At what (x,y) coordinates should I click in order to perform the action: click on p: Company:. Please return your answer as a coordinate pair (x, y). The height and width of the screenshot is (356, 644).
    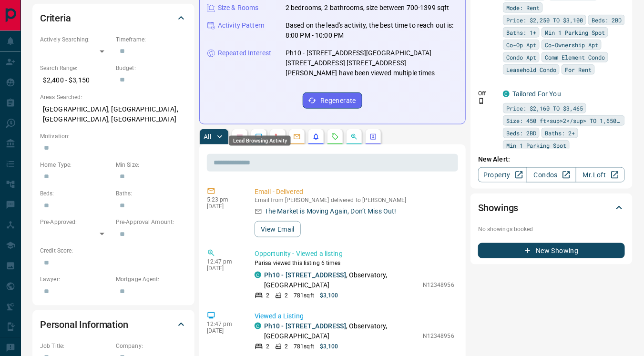
    Looking at the image, I should click on (151, 346).